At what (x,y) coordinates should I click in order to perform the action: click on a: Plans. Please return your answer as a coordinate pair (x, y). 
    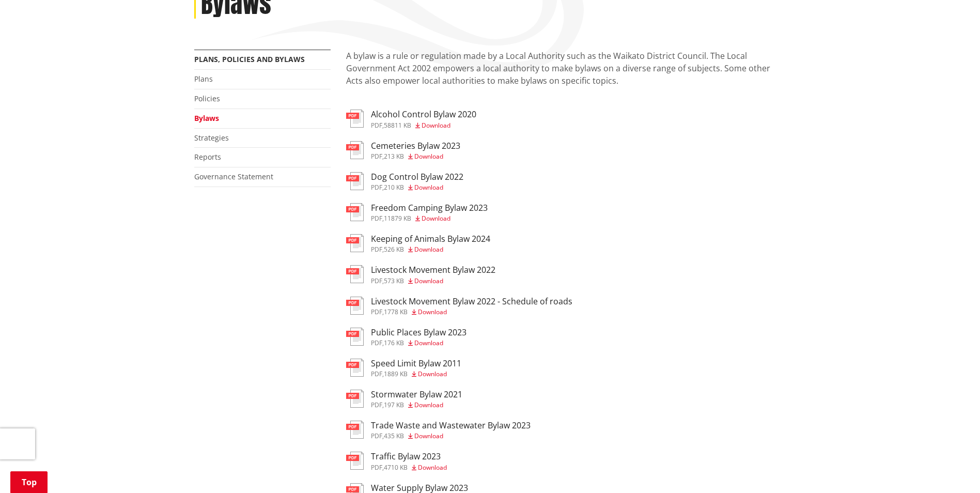
    Looking at the image, I should click on (203, 79).